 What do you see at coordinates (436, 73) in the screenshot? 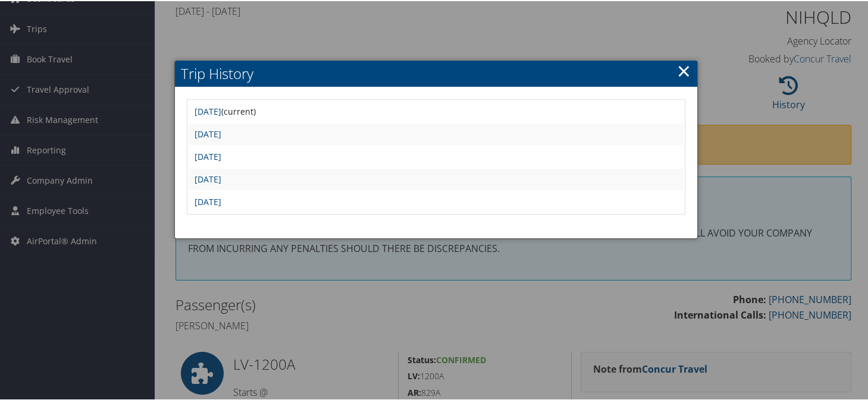
I see `h2: Trip History` at bounding box center [436, 73].